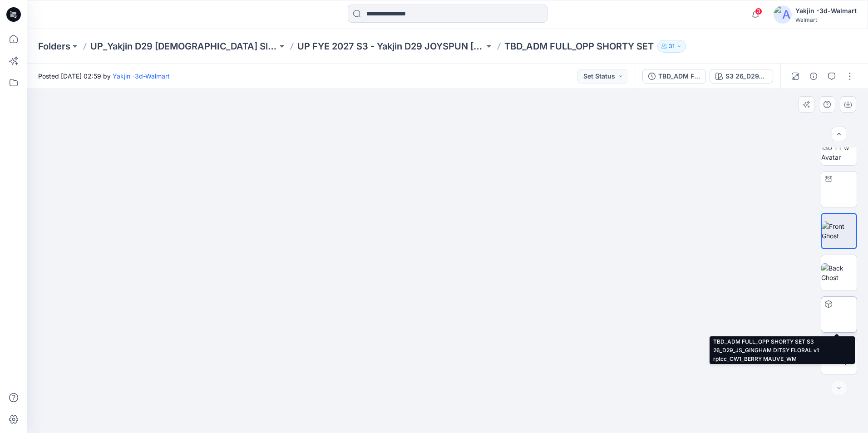 Image resolution: width=868 pixels, height=433 pixels. Describe the element at coordinates (746, 76) in the screenshot. I see `div: S3 26_D29_JS_GINGHAM DITSY FLORAL v1 rptcc_CW1_BERRY MAUVE_WM` at that location.